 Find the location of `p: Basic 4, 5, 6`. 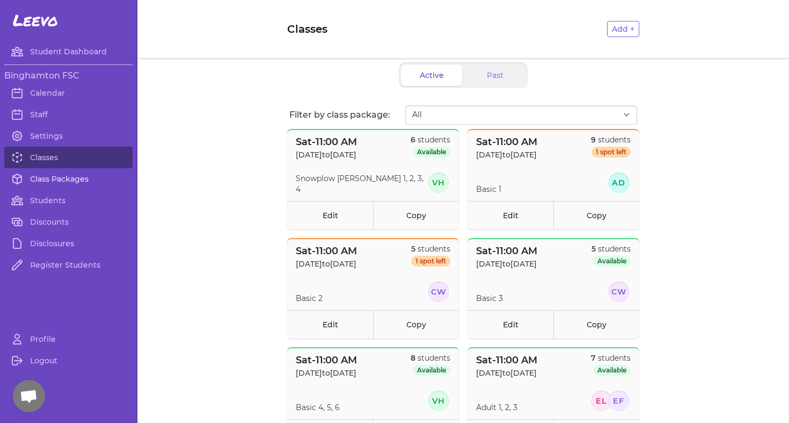

p: Basic 4, 5, 6 is located at coordinates (318, 407).